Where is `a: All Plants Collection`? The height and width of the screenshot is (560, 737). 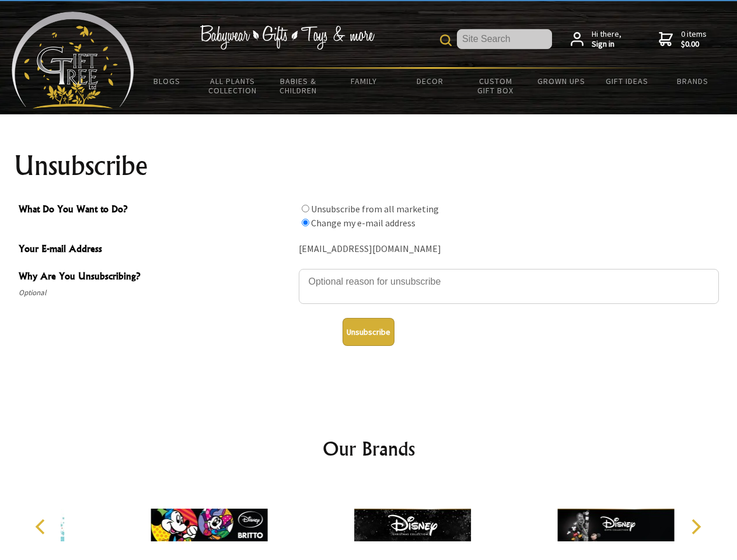 a: All Plants Collection is located at coordinates (233, 86).